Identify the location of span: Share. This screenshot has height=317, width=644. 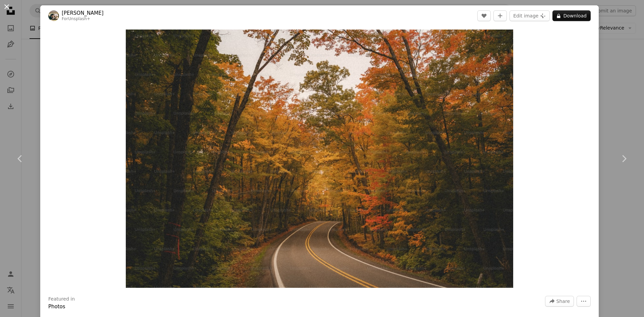
(563, 301).